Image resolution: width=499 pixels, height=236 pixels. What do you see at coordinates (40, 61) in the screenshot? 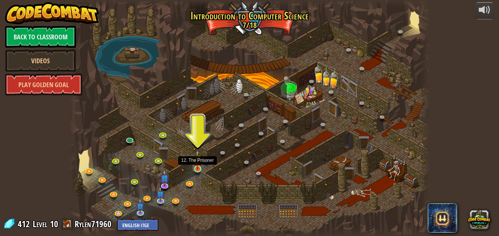
I see `a: Videos` at bounding box center [40, 61].